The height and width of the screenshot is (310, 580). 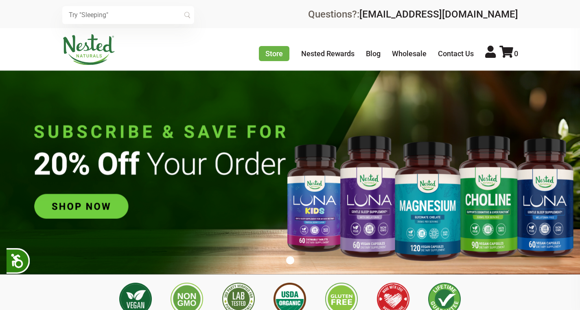 I want to click on img: Nested Naturals, so click(x=89, y=50).